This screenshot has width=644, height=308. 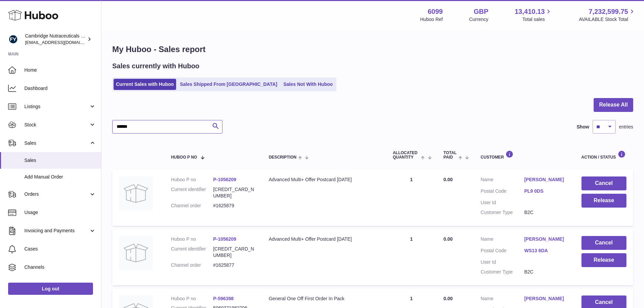 What do you see at coordinates (608, 15) in the screenshot?
I see `a: 7,232,599.75 AVAILABLE Stock Total` at bounding box center [608, 15].